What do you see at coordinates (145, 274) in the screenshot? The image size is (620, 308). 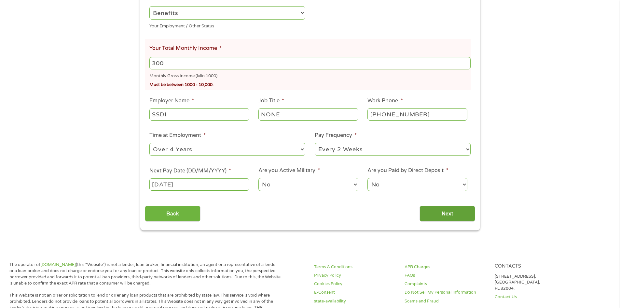 I see `p: The operator of (this “Website”) is not a lender, loan broker, financial institution, an agent or...` at bounding box center [145, 274].